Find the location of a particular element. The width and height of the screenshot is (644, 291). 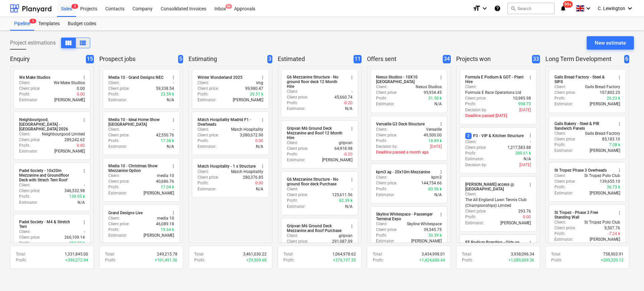

div: Project estimations is located at coordinates (50, 43).